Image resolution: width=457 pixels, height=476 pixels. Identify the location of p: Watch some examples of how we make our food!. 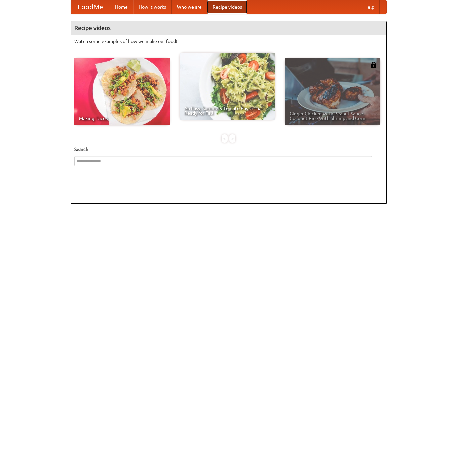
(228, 41).